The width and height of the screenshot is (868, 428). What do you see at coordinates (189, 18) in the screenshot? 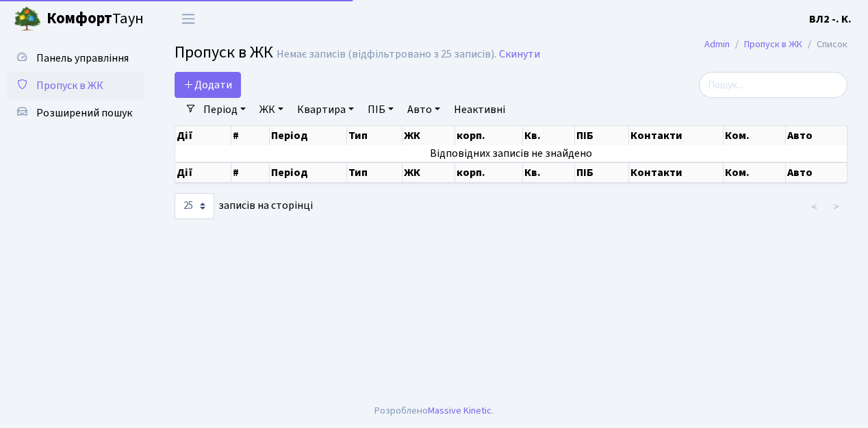
I see `button: Переключити навігацію` at bounding box center [189, 18].